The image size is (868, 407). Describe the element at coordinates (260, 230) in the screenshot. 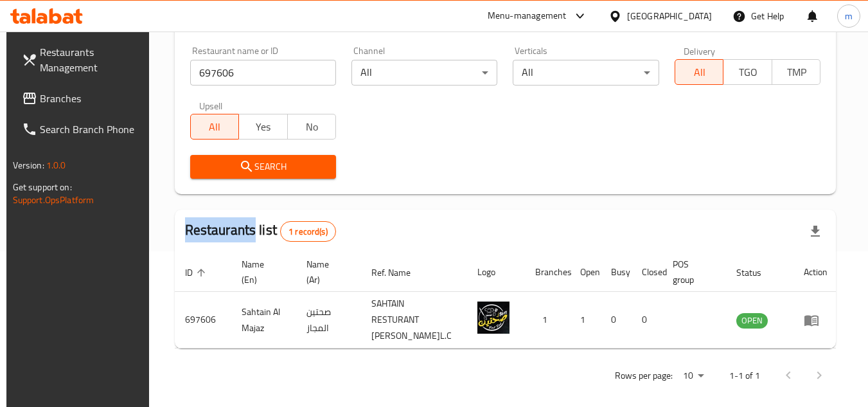

I see `h2: Restaurants list` at that location.